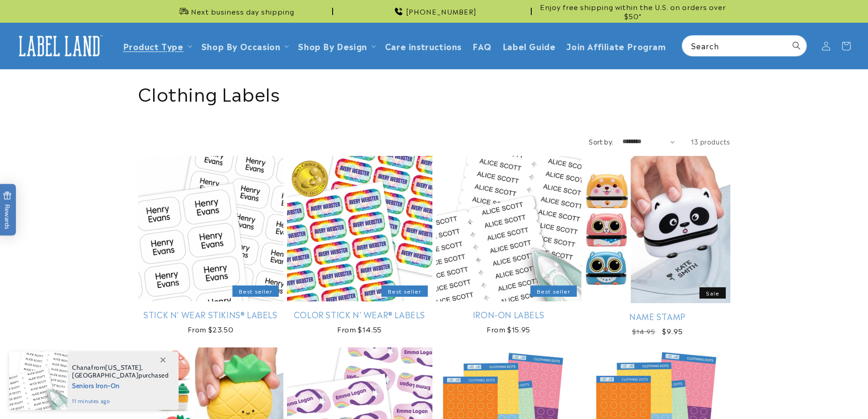  Describe the element at coordinates (360, 314) in the screenshot. I see `a: Color Stick N' Wear® Labels` at that location.